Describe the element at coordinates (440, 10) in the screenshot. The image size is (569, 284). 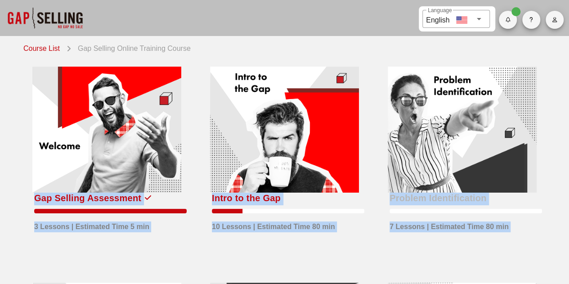
I see `label: Language` at that location.